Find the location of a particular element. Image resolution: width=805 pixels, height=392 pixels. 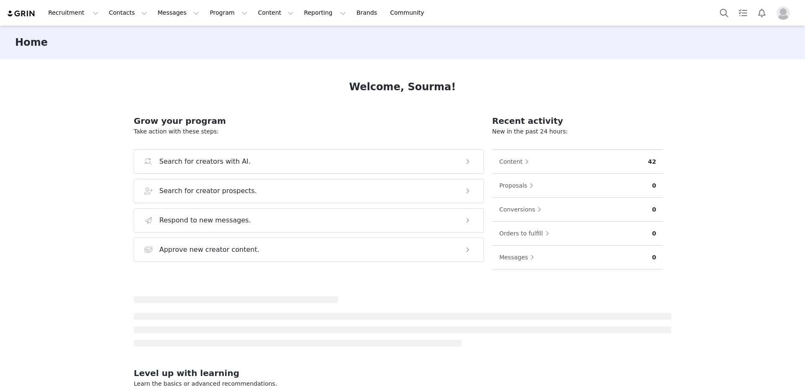

p: 42 is located at coordinates (652, 161).